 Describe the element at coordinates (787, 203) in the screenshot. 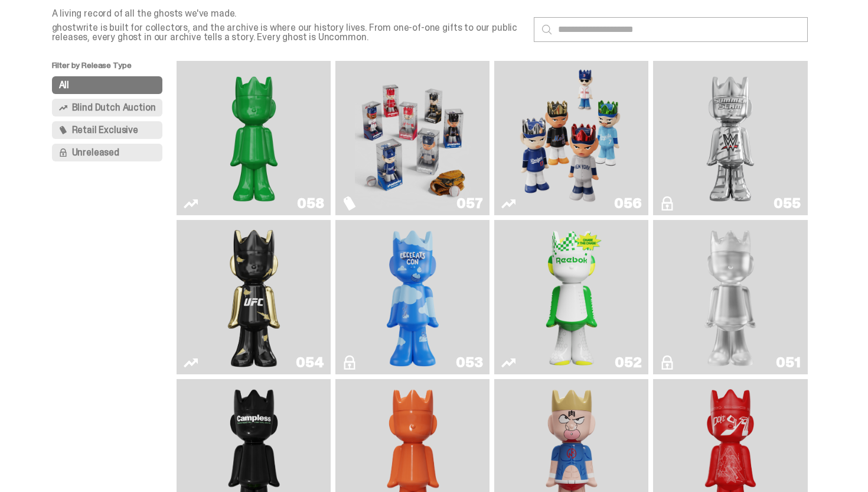

I see `div: 055` at that location.